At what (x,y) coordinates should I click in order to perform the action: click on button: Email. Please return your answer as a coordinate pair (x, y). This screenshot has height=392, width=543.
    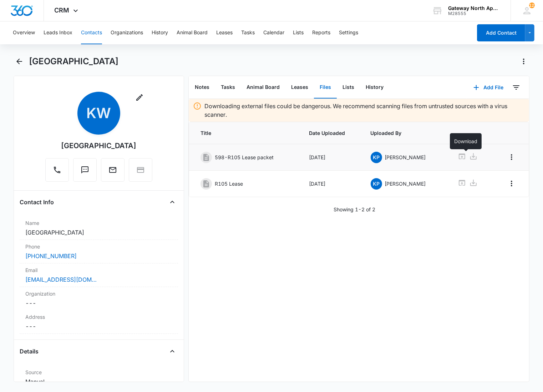
    Looking at the image, I should click on (113, 170).